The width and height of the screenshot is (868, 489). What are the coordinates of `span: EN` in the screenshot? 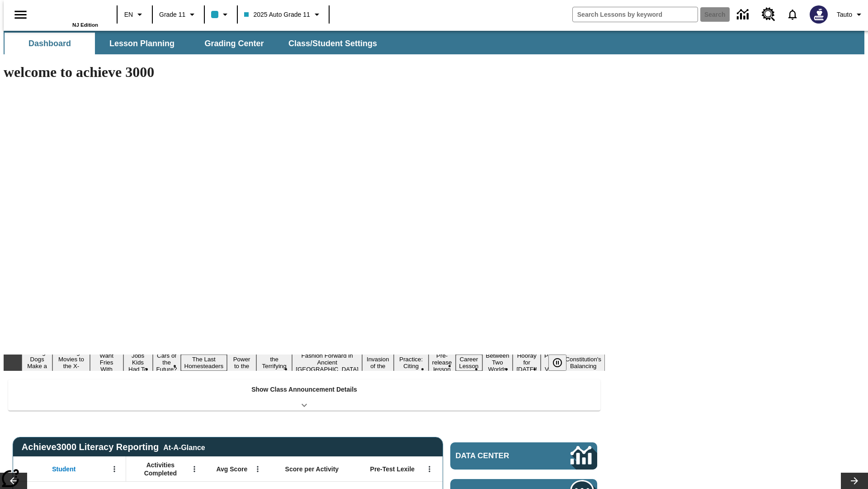 It's located at (129, 15).